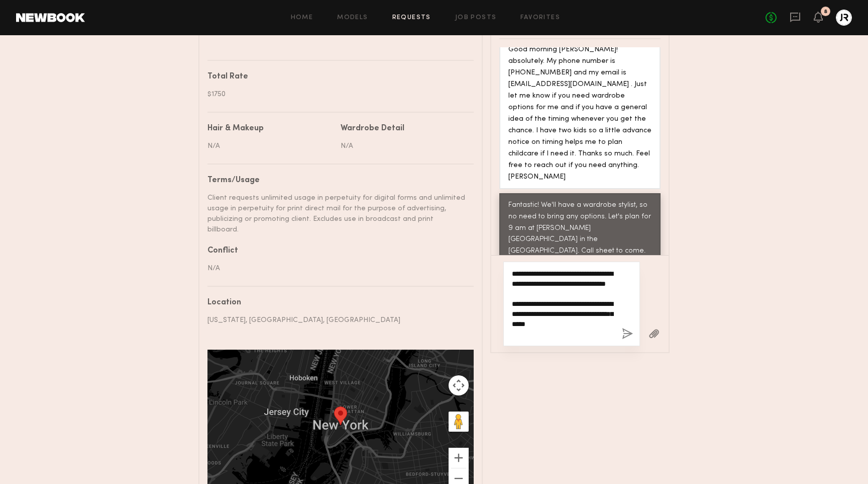 Image resolution: width=868 pixels, height=484 pixels. I want to click on a: Home, so click(302, 18).